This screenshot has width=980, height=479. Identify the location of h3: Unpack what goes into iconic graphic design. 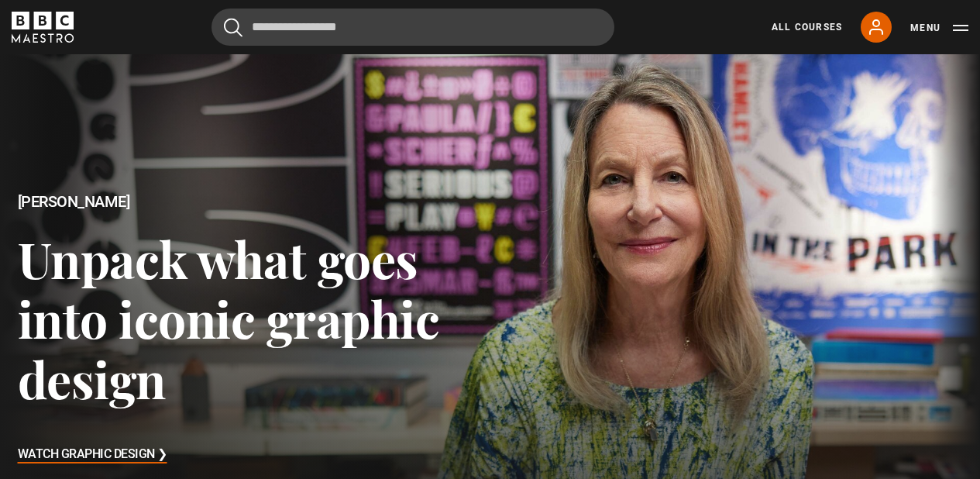
(254, 318).